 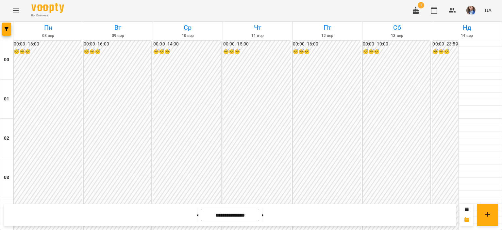 What do you see at coordinates (48, 15) in the screenshot?
I see `span: For Business` at bounding box center [48, 15].